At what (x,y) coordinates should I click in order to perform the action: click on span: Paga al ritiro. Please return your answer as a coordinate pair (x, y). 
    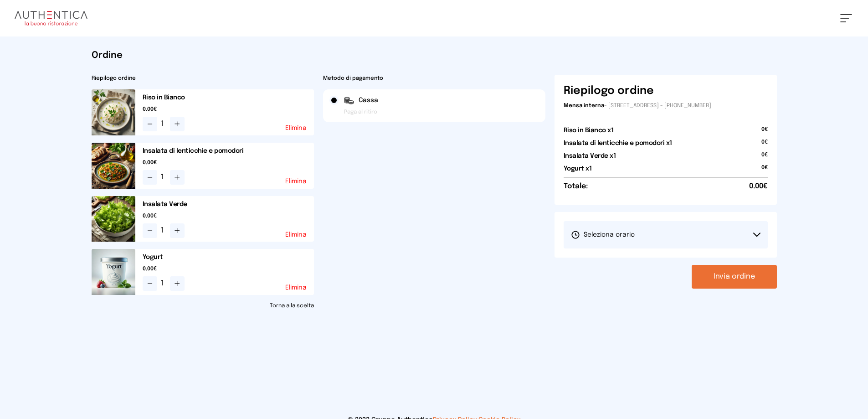
    Looking at the image, I should click on (360, 112).